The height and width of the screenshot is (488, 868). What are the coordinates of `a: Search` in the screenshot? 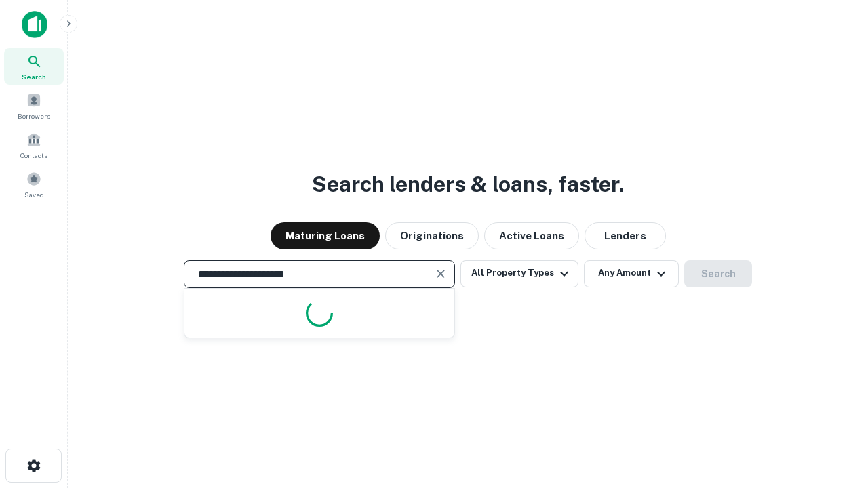 It's located at (34, 66).